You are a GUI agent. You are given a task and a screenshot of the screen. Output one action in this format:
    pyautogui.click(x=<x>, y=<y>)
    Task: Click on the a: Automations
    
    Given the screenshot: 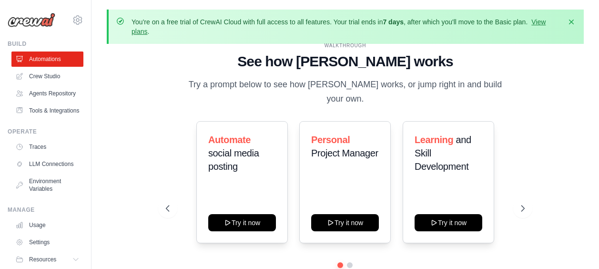 What is the action you would take?
    pyautogui.click(x=47, y=59)
    